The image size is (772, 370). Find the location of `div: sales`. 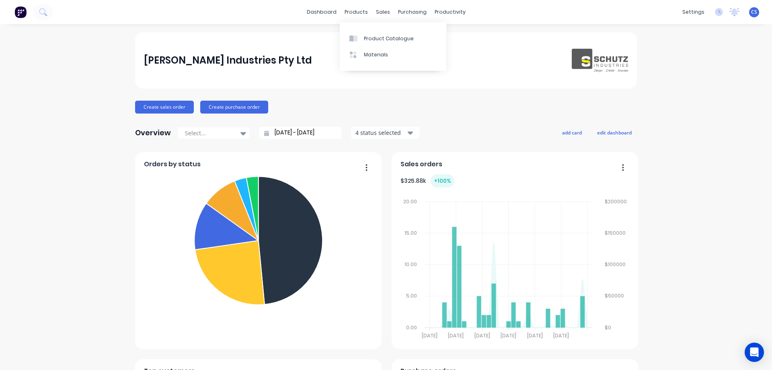

div: sales is located at coordinates (383, 12).